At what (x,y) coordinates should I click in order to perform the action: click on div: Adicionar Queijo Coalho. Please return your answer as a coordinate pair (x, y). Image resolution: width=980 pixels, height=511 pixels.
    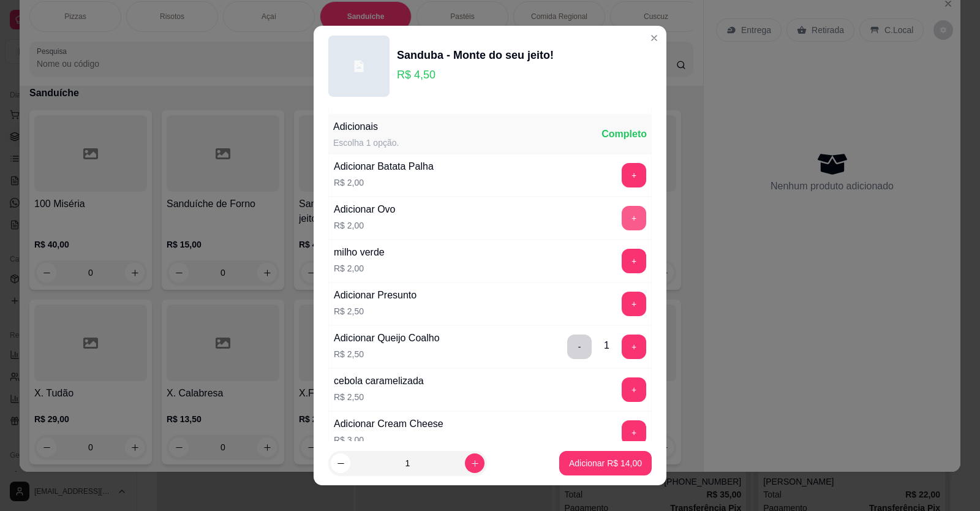
    Looking at the image, I should click on (387, 338).